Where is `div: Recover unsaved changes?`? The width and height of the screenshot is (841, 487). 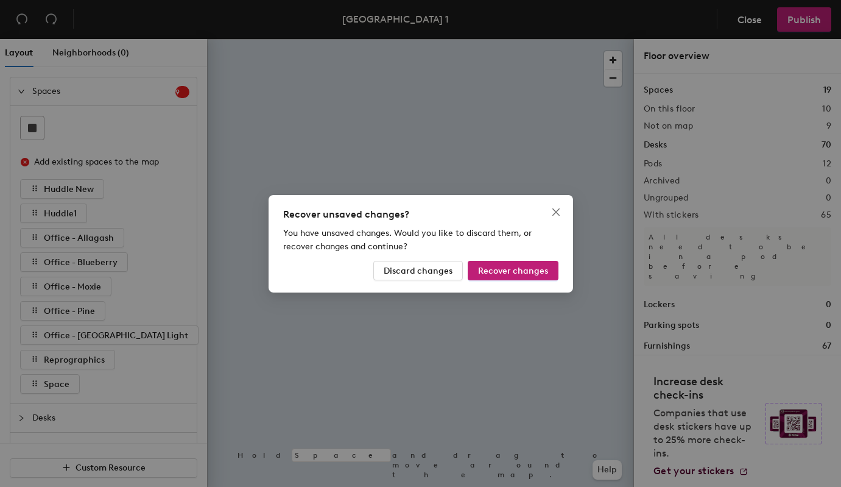
div: Recover unsaved changes? is located at coordinates (421, 214).